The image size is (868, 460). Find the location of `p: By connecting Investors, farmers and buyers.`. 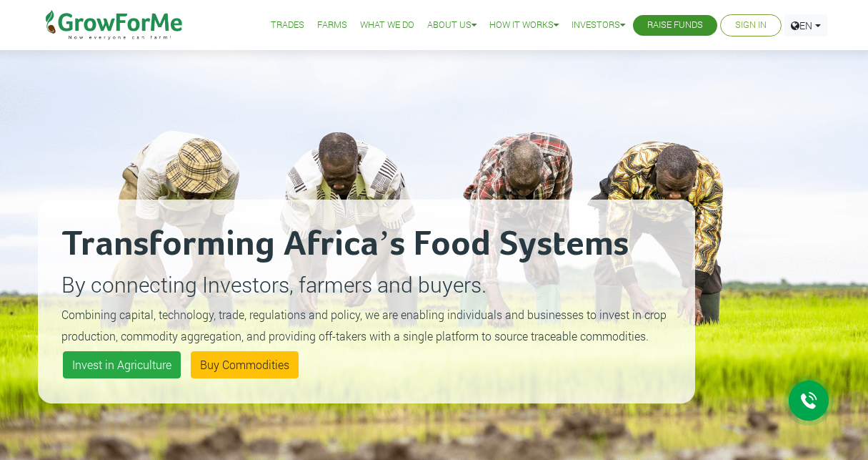

p: By connecting Investors, farmers and buyers. is located at coordinates (366, 284).